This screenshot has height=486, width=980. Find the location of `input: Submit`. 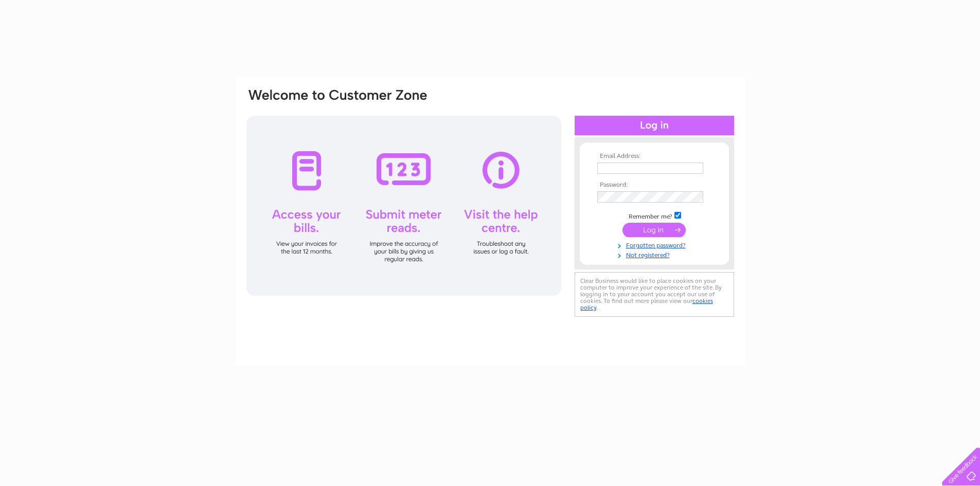

input: Submit is located at coordinates (654, 230).